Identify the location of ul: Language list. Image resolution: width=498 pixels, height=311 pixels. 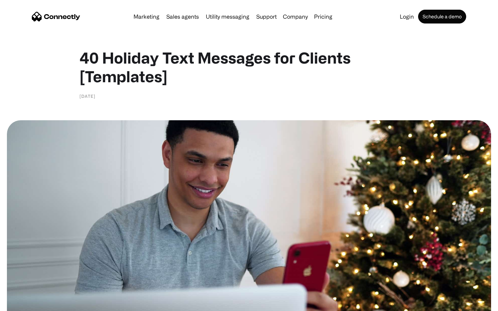
(28, 304).